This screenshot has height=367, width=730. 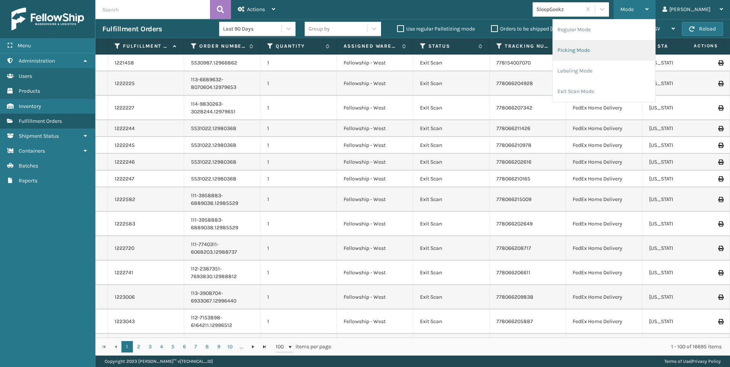 I want to click on span: Containers, so click(x=32, y=151).